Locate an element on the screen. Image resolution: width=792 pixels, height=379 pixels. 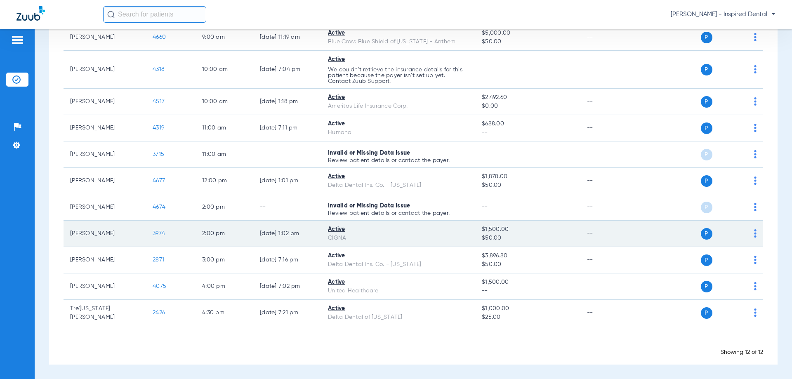
div: United Healthcare is located at coordinates (398, 291).